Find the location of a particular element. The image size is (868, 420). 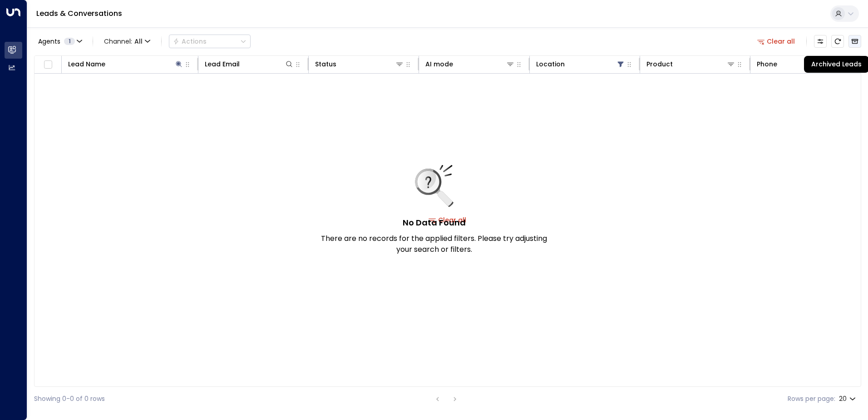

div: Showing 0-0 of 0 rows is located at coordinates (70, 398).